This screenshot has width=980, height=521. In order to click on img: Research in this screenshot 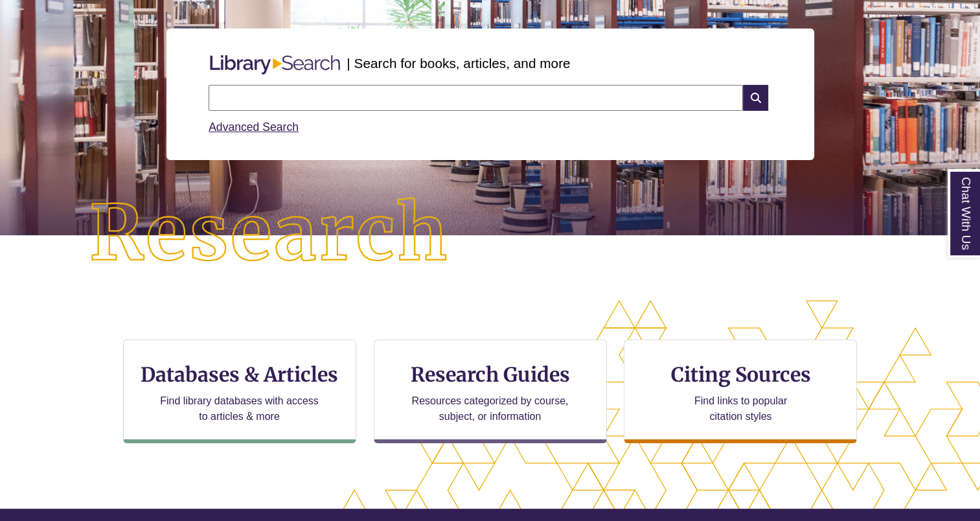, I will do `click(269, 234)`.